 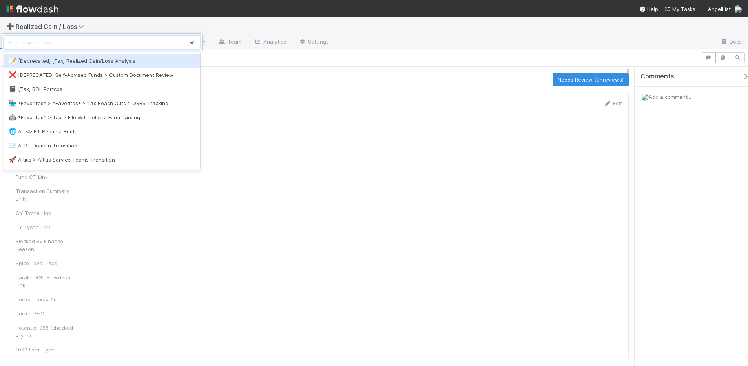 I want to click on div: Search workflows, so click(x=30, y=42).